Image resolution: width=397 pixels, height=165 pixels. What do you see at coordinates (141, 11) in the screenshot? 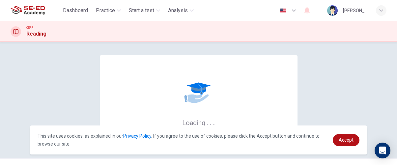
I see `span: Start a test` at bounding box center [141, 11].